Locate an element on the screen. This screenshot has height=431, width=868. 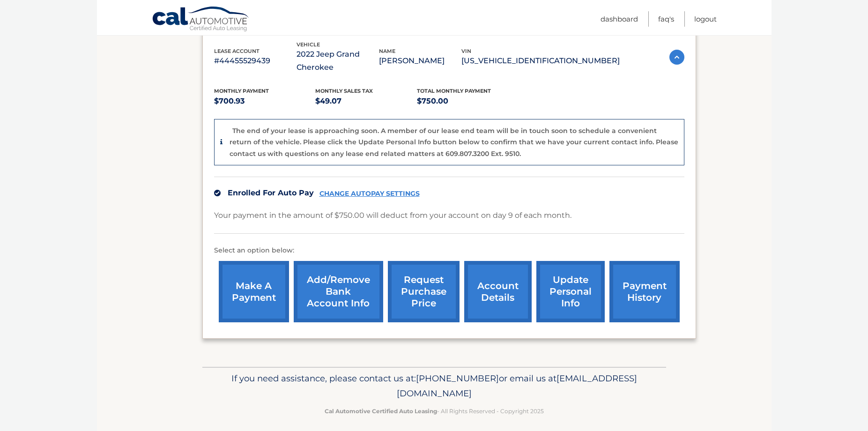
p: The end of your lease is approaching soon. A member of our lease end team will be in touch soon t... is located at coordinates (453, 142).